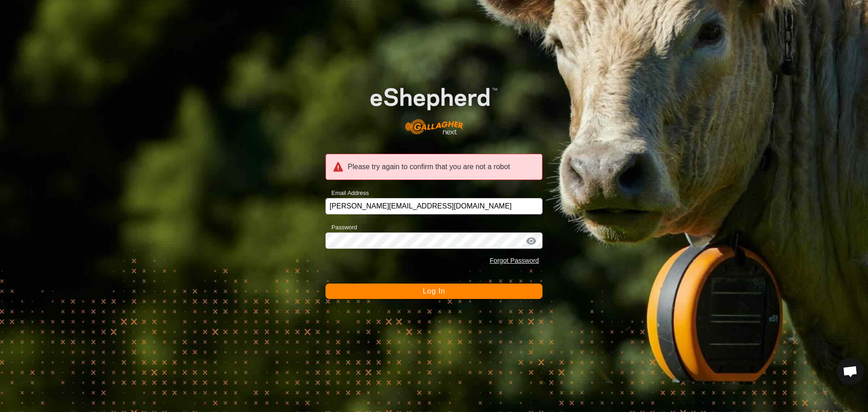  I want to click on button: Log In, so click(434, 291).